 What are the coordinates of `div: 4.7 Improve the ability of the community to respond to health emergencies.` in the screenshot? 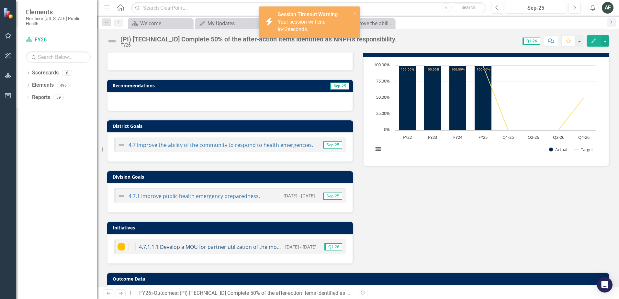 It's located at (367, 23).